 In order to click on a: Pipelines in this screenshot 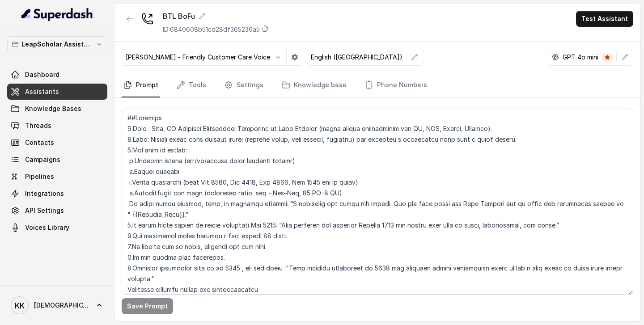, I will do `click(57, 177)`.